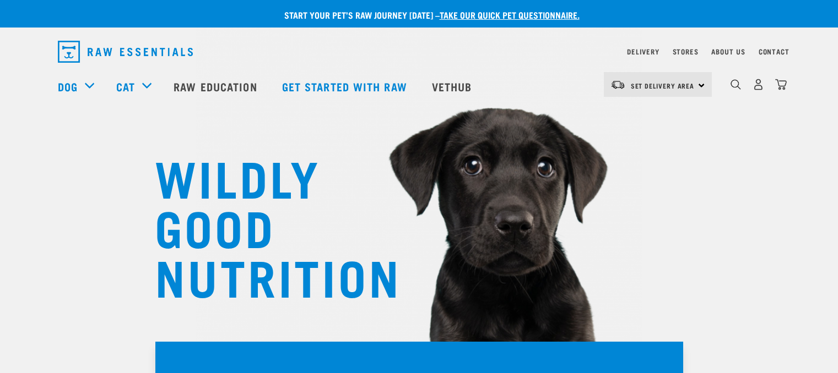 The height and width of the screenshot is (373, 838). What do you see at coordinates (758, 84) in the screenshot?
I see `img: user.png` at bounding box center [758, 84].